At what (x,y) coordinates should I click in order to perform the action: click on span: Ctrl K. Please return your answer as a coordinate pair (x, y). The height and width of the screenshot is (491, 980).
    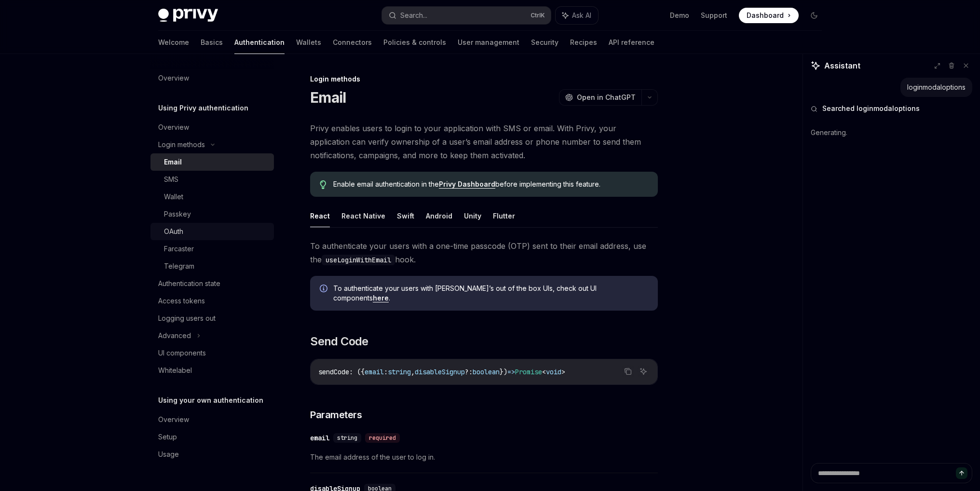
    Looking at the image, I should click on (538, 15).